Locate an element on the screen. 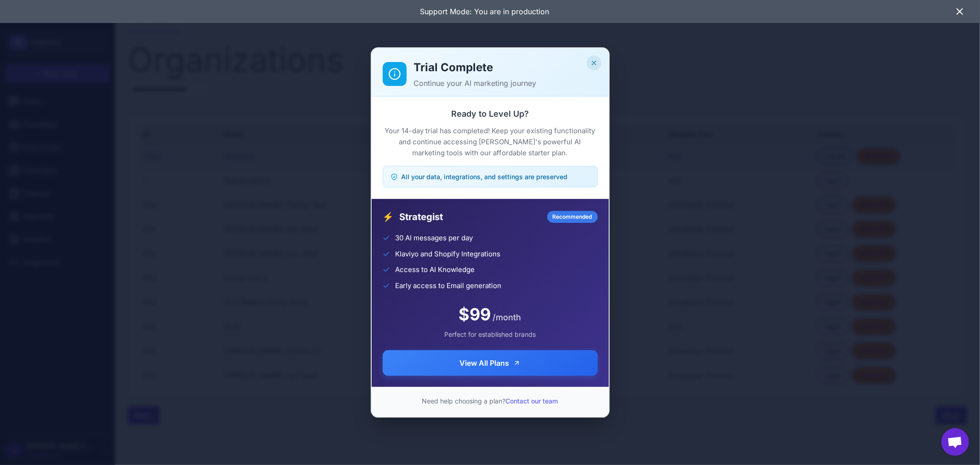 The image size is (980, 465). span: Klaviyo and Shopify Integrations is located at coordinates (448, 254).